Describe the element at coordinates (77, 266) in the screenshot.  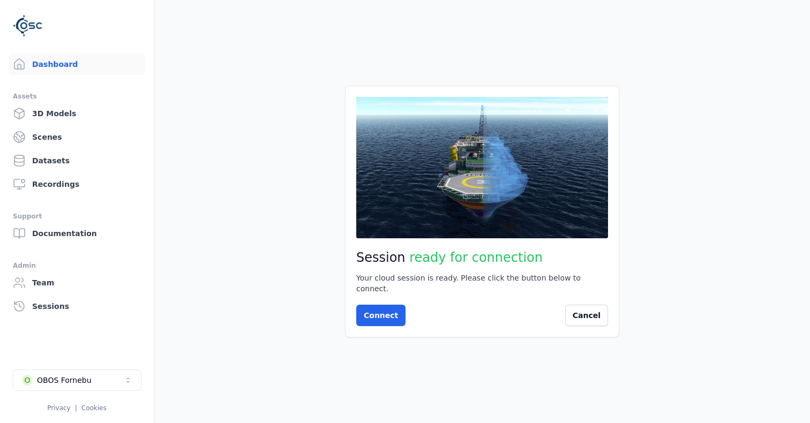
I see `div: Admin` at that location.